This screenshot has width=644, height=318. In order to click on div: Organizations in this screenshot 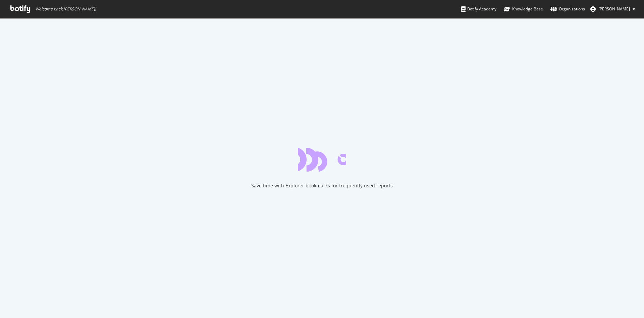, I will do `click(567, 9)`.